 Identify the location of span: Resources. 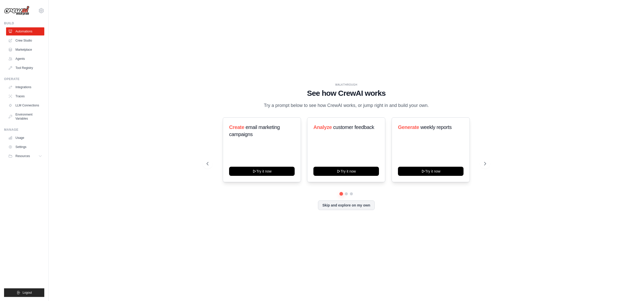
(23, 156).